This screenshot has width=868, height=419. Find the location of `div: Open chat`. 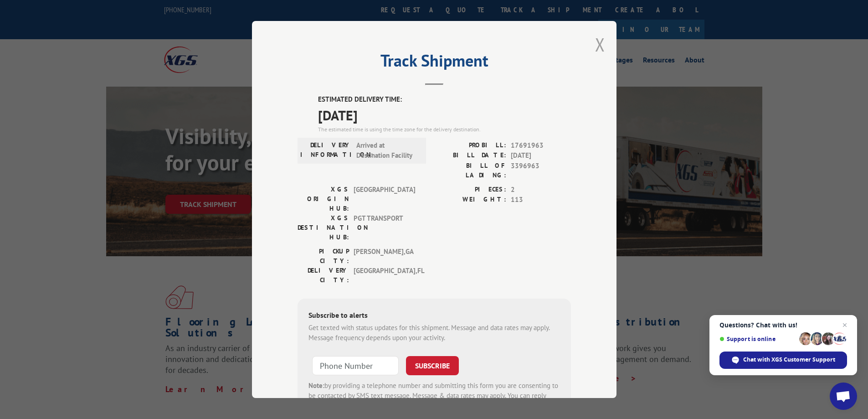

div: Open chat is located at coordinates (843, 396).